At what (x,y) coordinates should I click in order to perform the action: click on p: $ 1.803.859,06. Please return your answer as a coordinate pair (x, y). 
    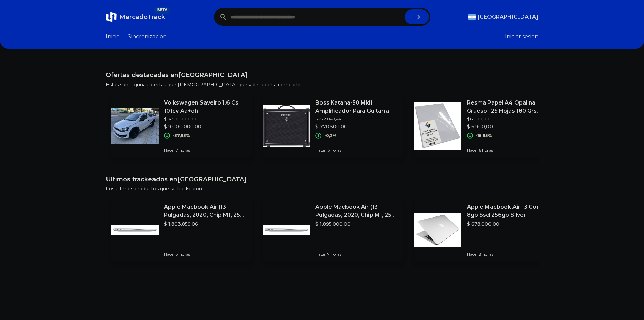
    Looking at the image, I should click on (206, 224).